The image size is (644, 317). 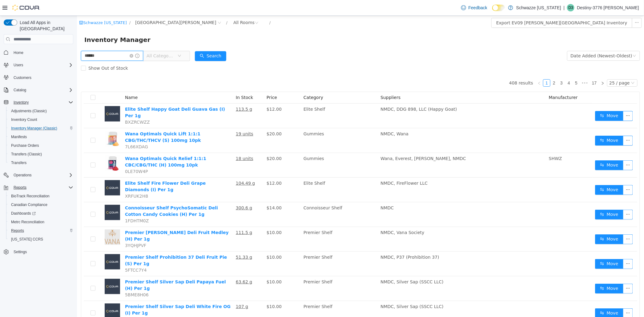 I want to click on button: Transfers, so click(x=41, y=163).